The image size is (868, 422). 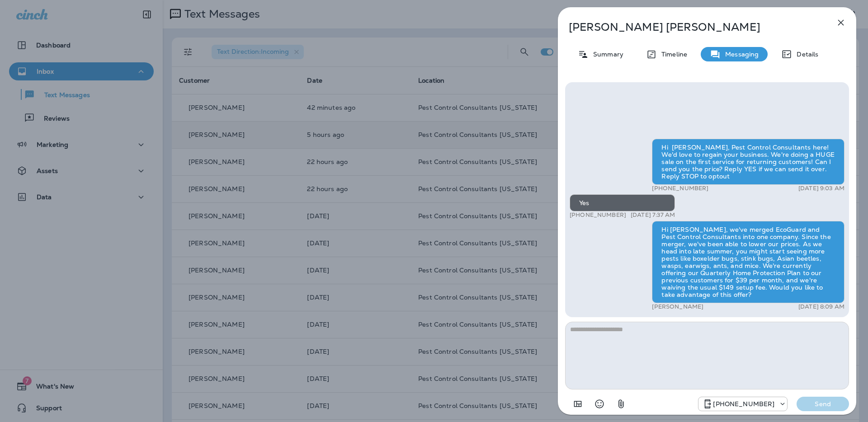 I want to click on p: Messaging, so click(x=740, y=54).